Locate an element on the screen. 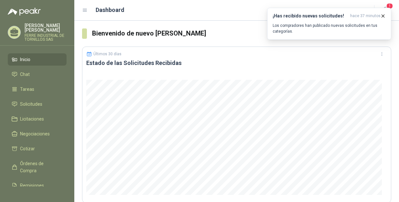 This screenshot has height=202, width=399. a: Chat is located at coordinates (37, 74).